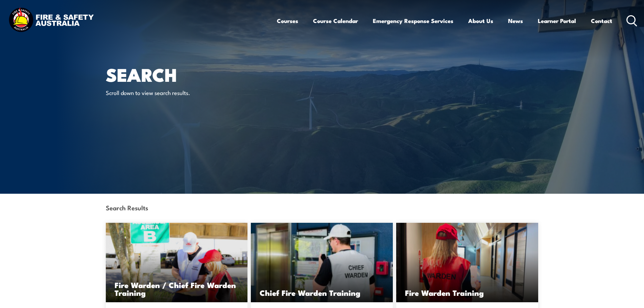 The height and width of the screenshot is (308, 644). I want to click on a: Learner Portal, so click(557, 20).